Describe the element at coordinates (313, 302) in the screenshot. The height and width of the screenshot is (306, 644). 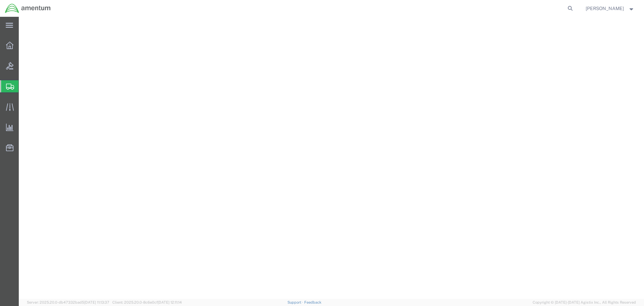
I see `a: Feedback` at that location.